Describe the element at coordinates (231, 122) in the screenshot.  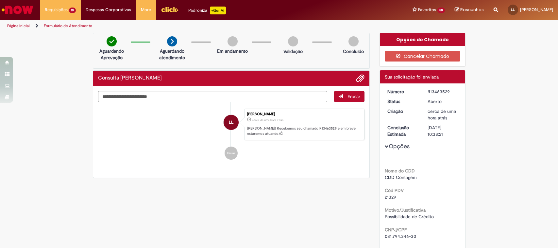
I see `div: Lucas Madeira De Lima` at that location.